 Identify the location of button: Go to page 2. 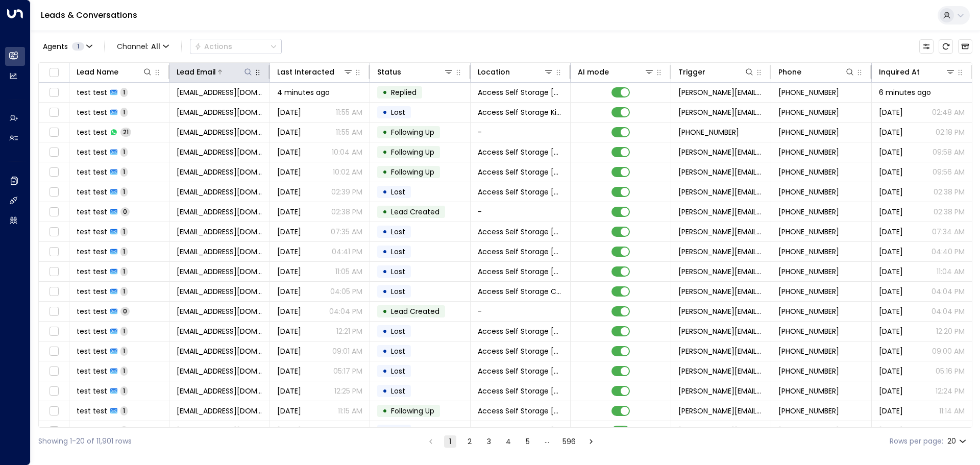
(470, 441).